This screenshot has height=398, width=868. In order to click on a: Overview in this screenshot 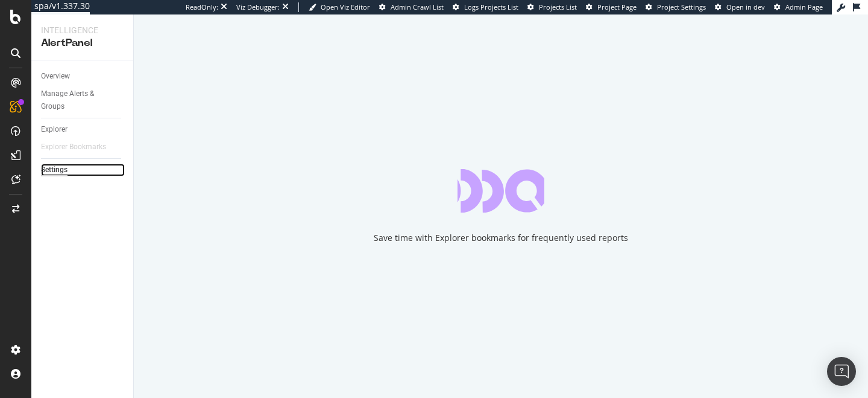, I will do `click(82, 76)`.